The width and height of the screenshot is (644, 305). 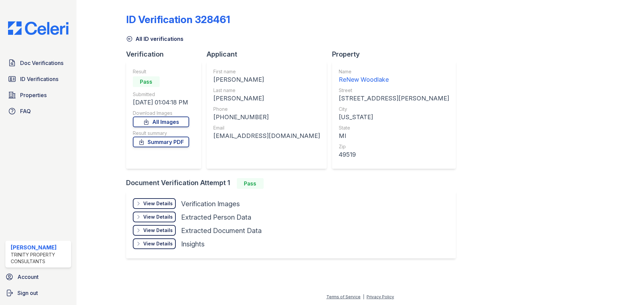 I want to click on div: Result summary, so click(x=161, y=133).